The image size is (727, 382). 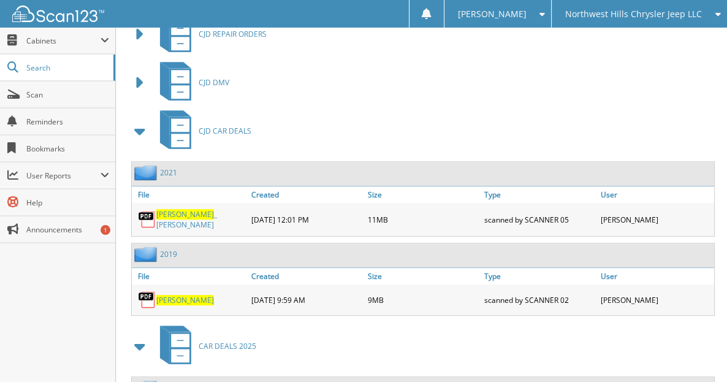 I want to click on span: Scan, so click(x=67, y=94).